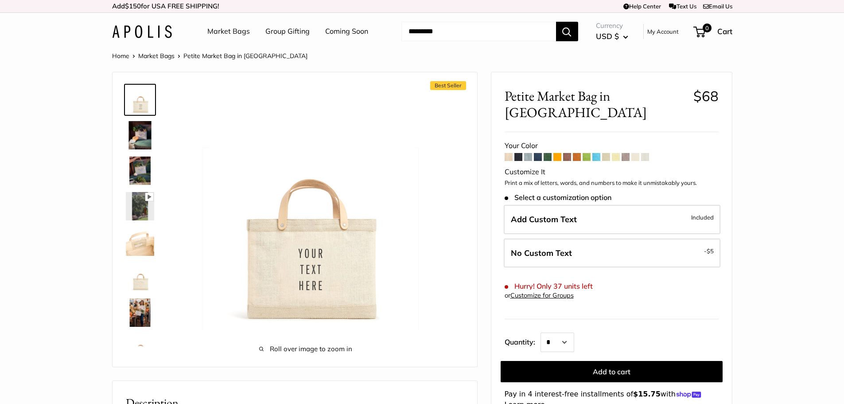 Image resolution: width=844 pixels, height=404 pixels. What do you see at coordinates (346, 31) in the screenshot?
I see `a: Coming Soon` at bounding box center [346, 31].